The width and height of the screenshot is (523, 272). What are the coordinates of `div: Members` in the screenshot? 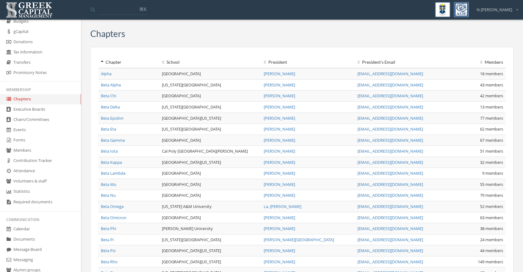 It's located at (476, 62).